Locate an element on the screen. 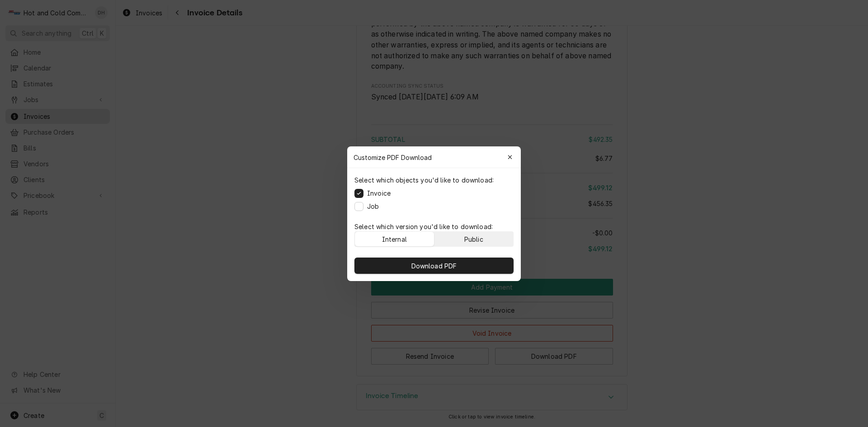 The width and height of the screenshot is (868, 427). label: Job is located at coordinates (373, 206).